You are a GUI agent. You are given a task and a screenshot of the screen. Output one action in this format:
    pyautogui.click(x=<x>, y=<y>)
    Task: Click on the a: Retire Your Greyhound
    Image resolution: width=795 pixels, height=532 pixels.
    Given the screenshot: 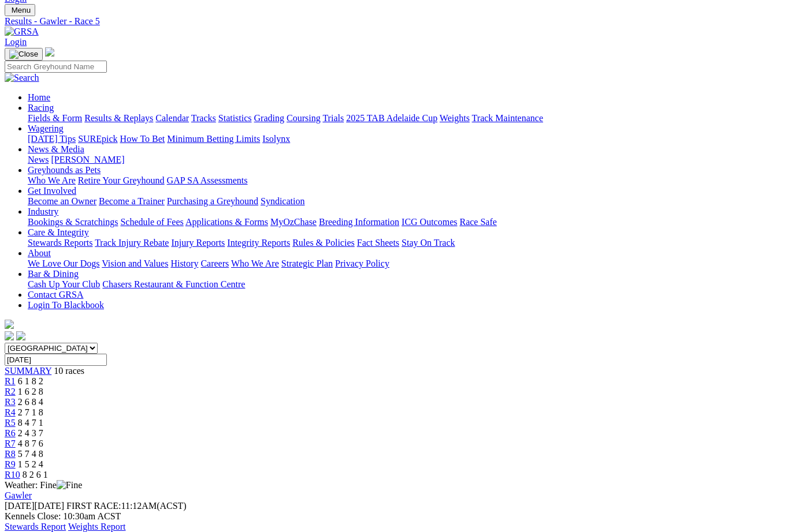 What is the action you would take?
    pyautogui.click(x=122, y=180)
    